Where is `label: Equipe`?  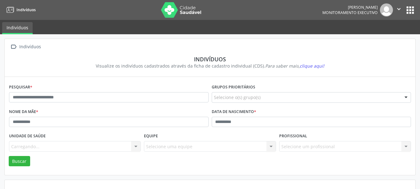
label: Equipe is located at coordinates (151, 136).